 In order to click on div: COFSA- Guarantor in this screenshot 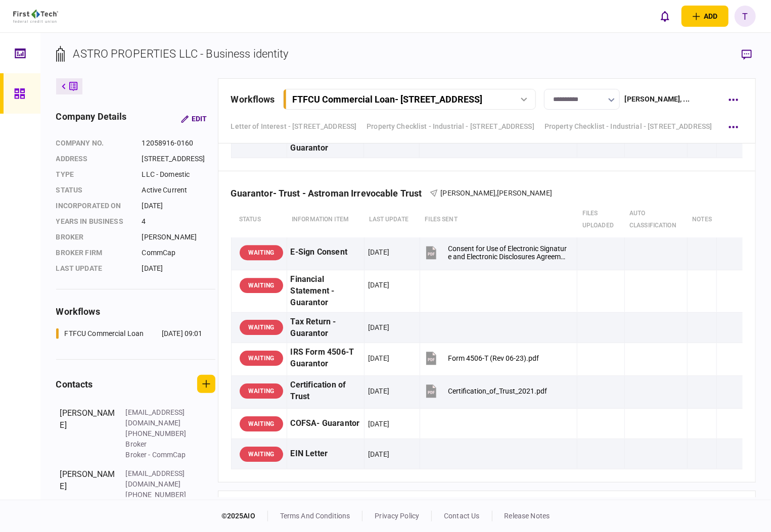, I will do `click(326, 423)`.